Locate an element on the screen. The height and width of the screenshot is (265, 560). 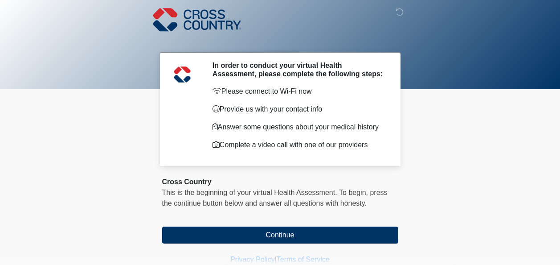
p: Please connect to Wi-Fi now is located at coordinates (298, 91).